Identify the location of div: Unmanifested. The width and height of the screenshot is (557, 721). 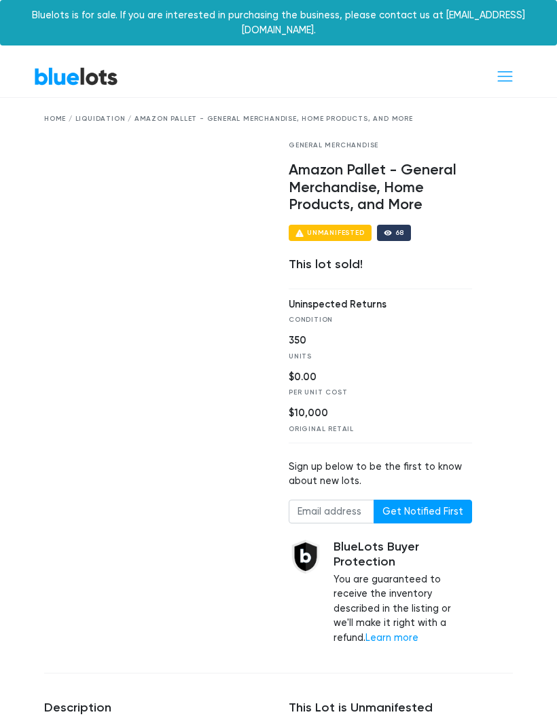
(336, 233).